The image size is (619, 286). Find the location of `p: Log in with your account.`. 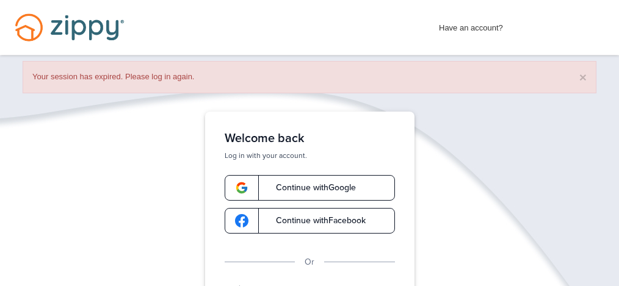

p: Log in with your account. is located at coordinates (309, 156).